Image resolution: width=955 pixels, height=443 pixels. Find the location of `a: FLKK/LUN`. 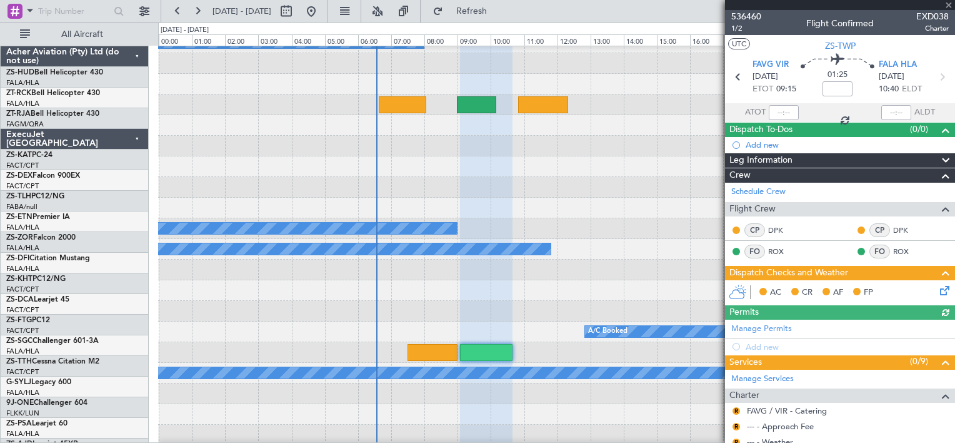

a: FLKK/LUN is located at coordinates (23, 413).